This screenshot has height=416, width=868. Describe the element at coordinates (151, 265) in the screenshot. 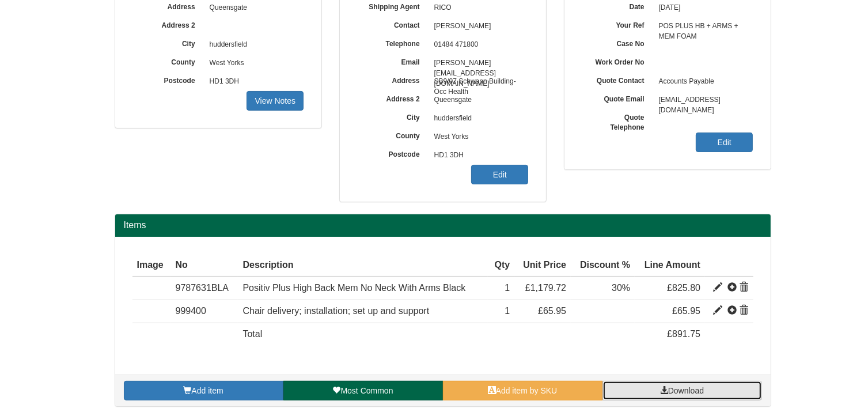

I see `th: Image` at that location.